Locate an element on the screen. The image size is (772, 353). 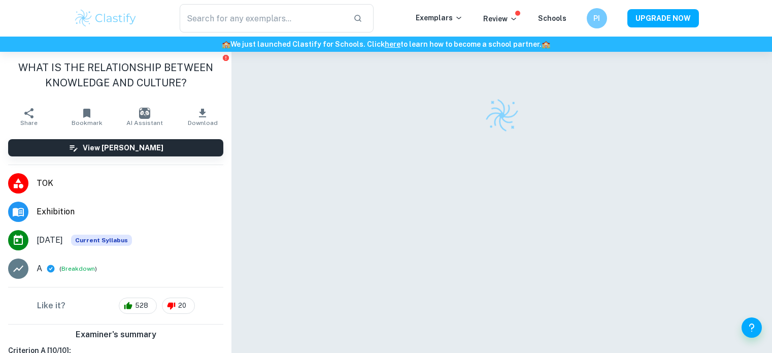
h6: PI is located at coordinates (597, 18).